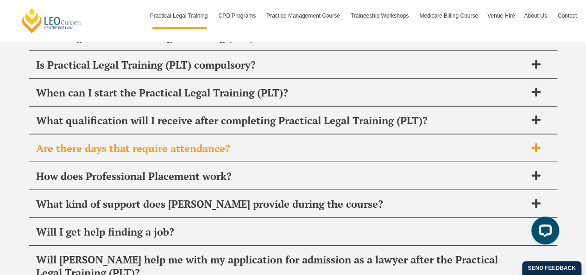 The height and width of the screenshot is (275, 586). What do you see at coordinates (281, 120) in the screenshot?
I see `h2: What qualification will I receive after completing Practical Legal Training (PLT)?` at bounding box center [281, 120].